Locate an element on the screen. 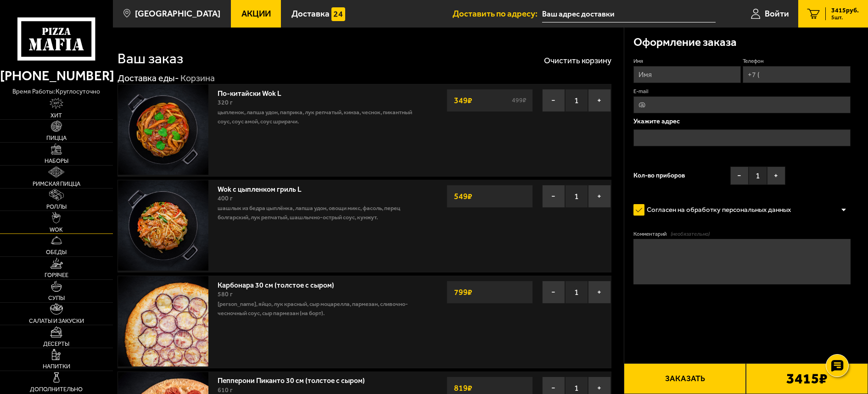  h1: Ваш заказ is located at coordinates (150, 59).